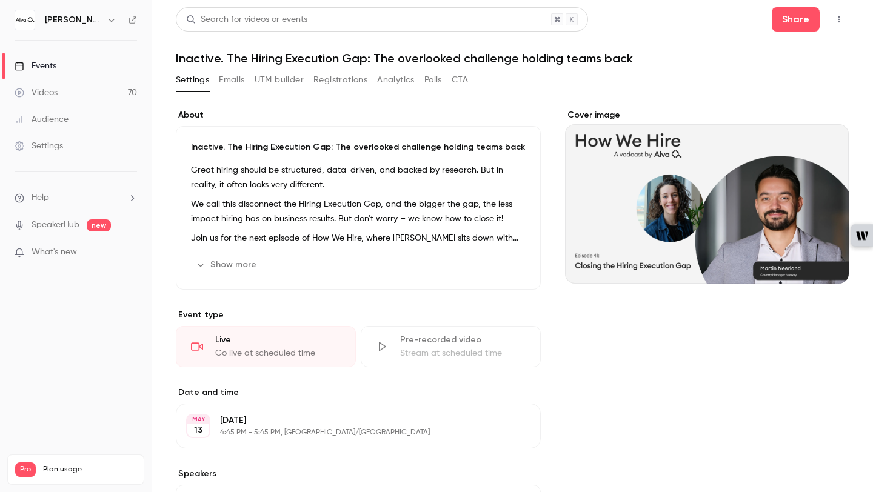  I want to click on div: Settings, so click(39, 146).